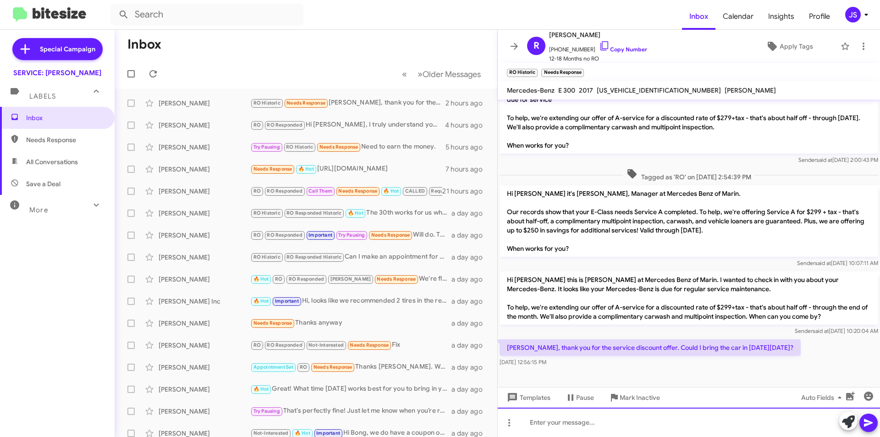  Describe the element at coordinates (820, 17) in the screenshot. I see `span: Profile` at that location.